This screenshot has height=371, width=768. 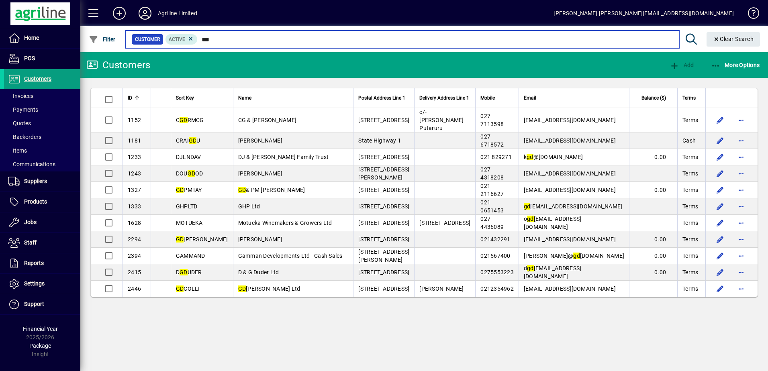 I want to click on div: Balance ($), so click(x=654, y=98).